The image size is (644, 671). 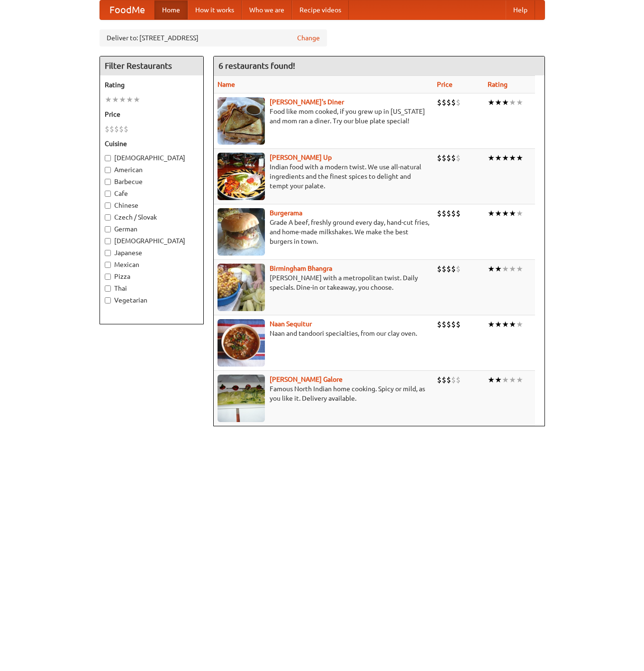 I want to click on b: Naan Sequitur, so click(x=290, y=324).